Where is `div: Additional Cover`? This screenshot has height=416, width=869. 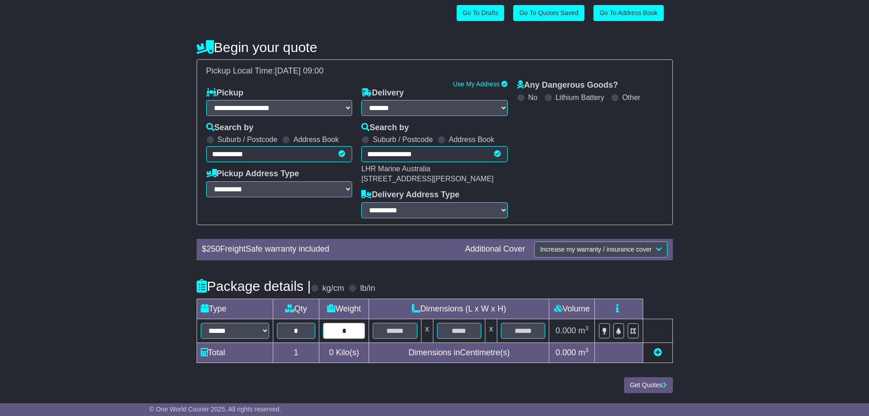 div: Additional Cover is located at coordinates (495, 249).